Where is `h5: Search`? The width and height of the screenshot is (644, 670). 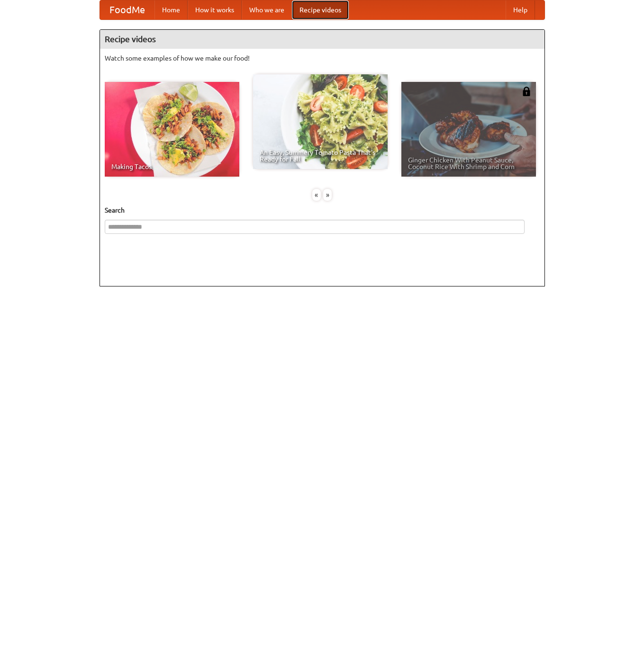
h5: Search is located at coordinates (322, 210).